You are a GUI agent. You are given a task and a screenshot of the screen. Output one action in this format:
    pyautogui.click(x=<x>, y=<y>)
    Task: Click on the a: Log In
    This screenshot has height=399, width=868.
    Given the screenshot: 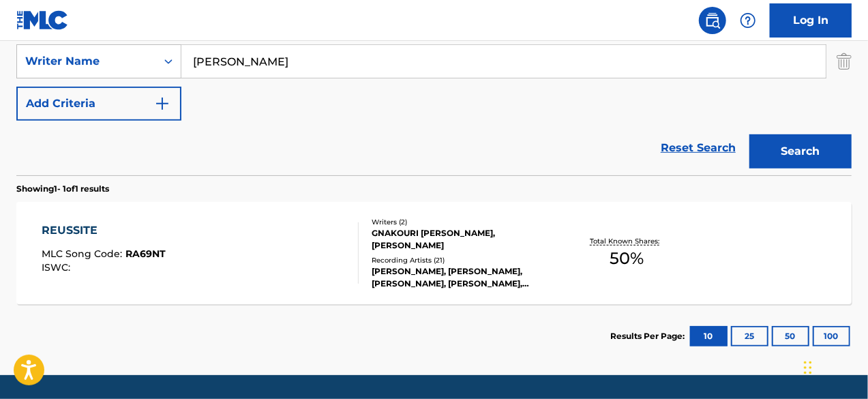 What is the action you would take?
    pyautogui.click(x=811, y=20)
    